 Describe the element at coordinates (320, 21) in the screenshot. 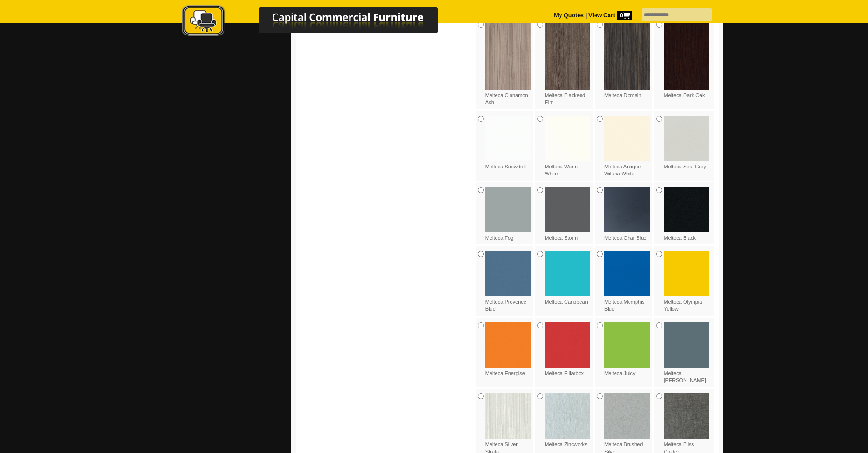

I see `img: Capital Commercial Furniture Logo` at that location.